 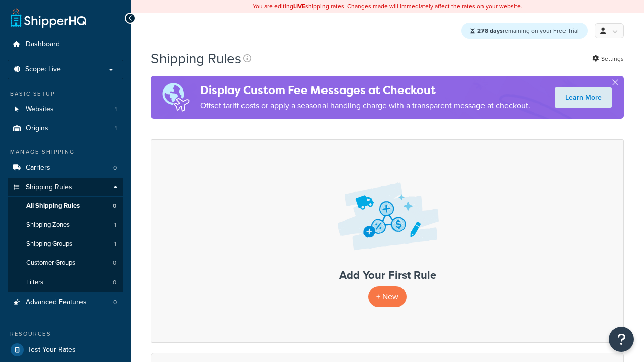 What do you see at coordinates (66, 282) in the screenshot?
I see `li: Filters` at bounding box center [66, 282].